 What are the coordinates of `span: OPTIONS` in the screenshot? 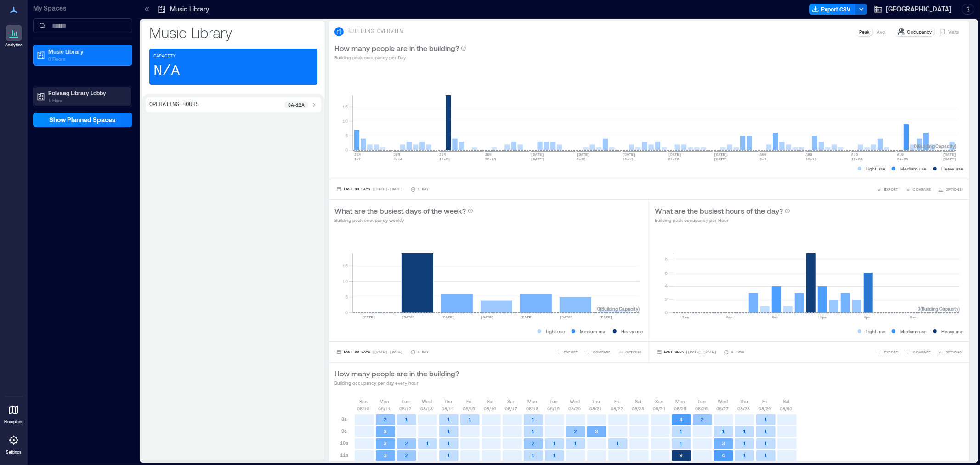 It's located at (954, 352).